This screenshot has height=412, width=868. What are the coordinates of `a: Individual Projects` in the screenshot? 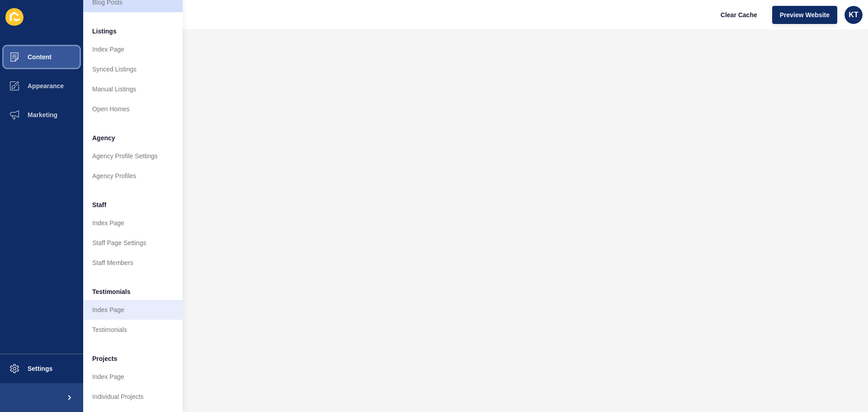 It's located at (133, 397).